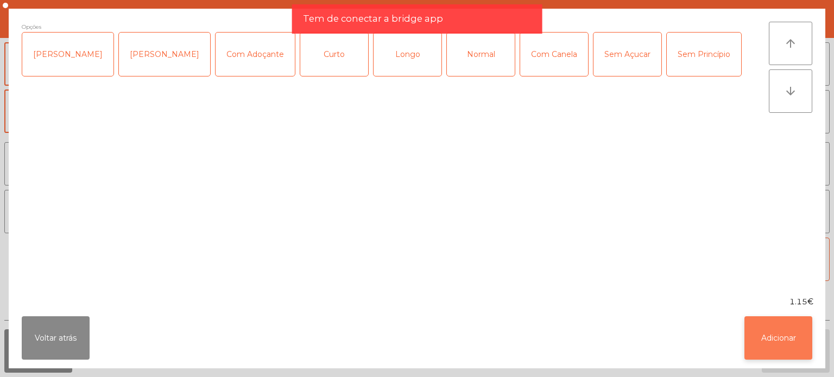 This screenshot has width=834, height=377. I want to click on div: Com Canela, so click(554, 54).